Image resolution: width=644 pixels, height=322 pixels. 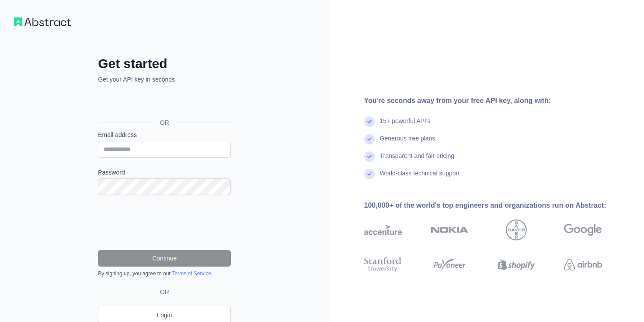 I want to click on img: Workflow, so click(x=42, y=22).